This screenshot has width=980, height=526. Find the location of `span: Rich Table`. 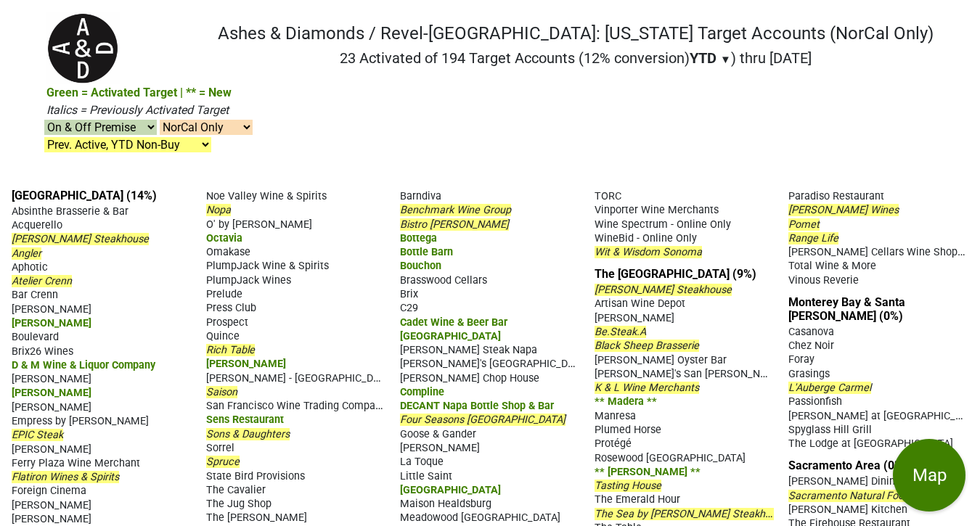

span: Rich Table is located at coordinates (230, 350).